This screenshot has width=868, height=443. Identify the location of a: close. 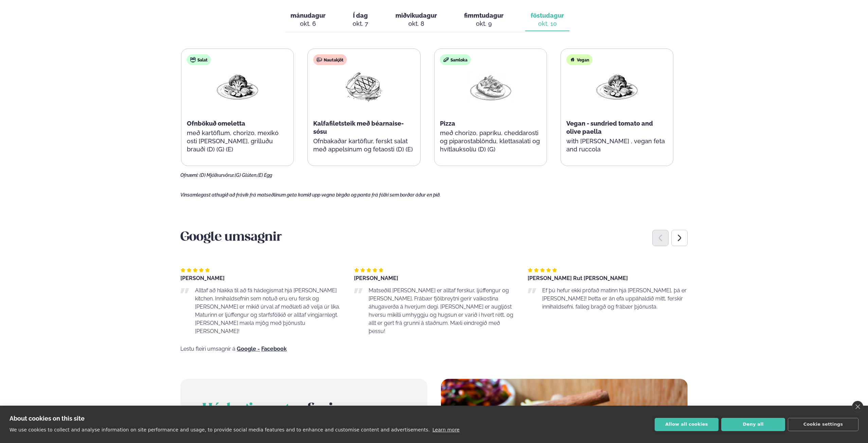
(858, 407).